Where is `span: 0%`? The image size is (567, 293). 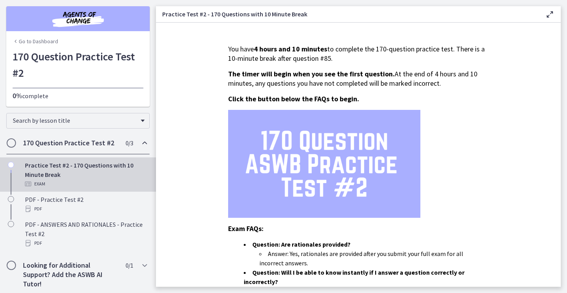 span: 0% is located at coordinates (17, 96).